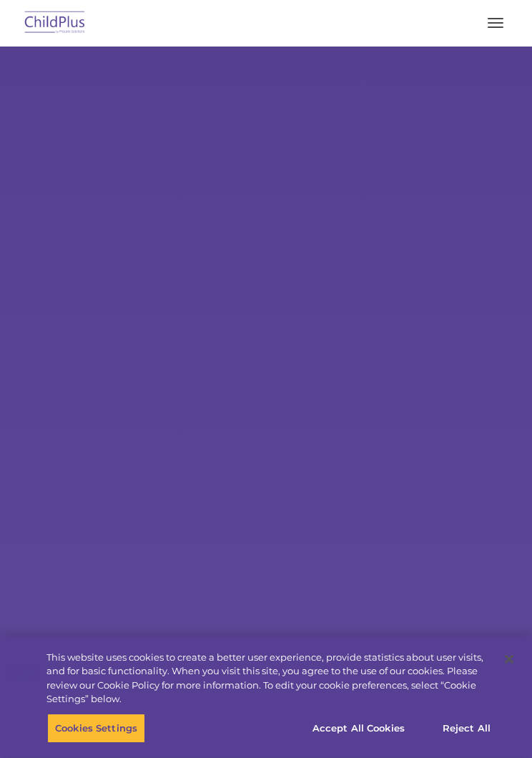  Describe the element at coordinates (359, 728) in the screenshot. I see `button: Accept All Cookies` at that location.